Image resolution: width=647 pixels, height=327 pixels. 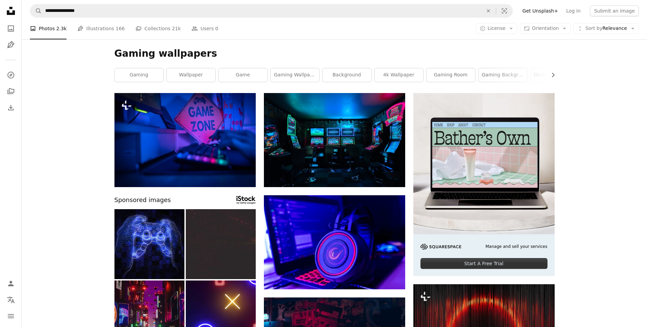 What do you see at coordinates (450, 75) in the screenshot?
I see `a: gaming room` at bounding box center [450, 75].